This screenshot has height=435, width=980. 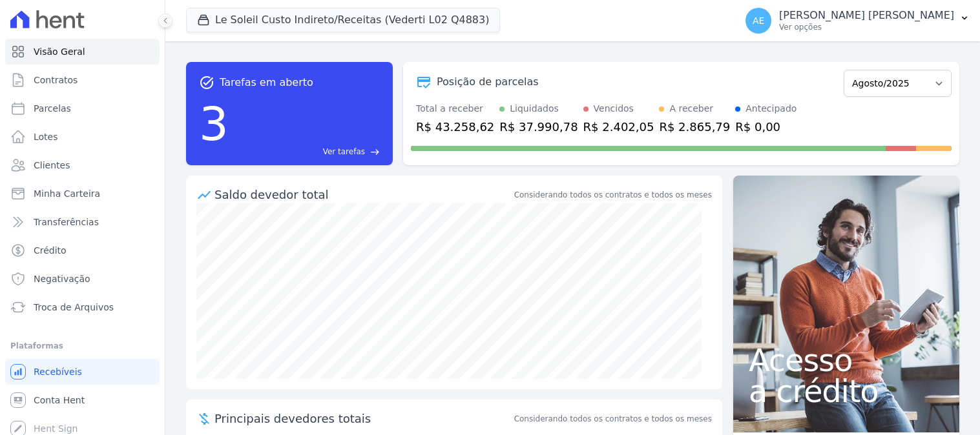 What do you see at coordinates (82, 401) in the screenshot?
I see `a: Conta Hent` at bounding box center [82, 401].